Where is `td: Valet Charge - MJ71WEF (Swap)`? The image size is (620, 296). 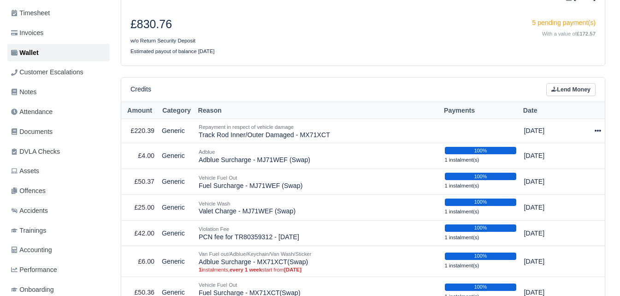
td: Valet Charge - MJ71WEF (Swap) is located at coordinates (318, 207).